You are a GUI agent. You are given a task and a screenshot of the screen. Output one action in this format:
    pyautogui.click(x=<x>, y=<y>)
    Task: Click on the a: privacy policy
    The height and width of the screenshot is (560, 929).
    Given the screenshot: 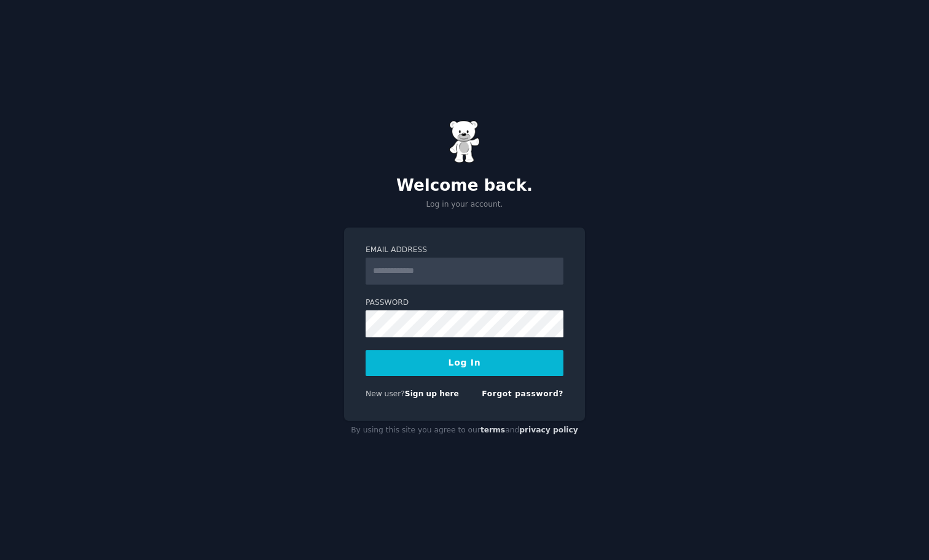 What is the action you would take?
    pyautogui.click(x=548, y=430)
    